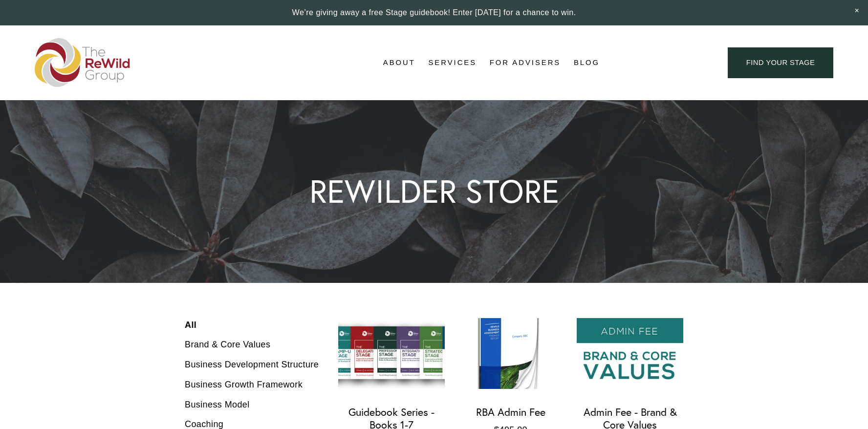 Image resolution: width=868 pixels, height=429 pixels. What do you see at coordinates (780, 62) in the screenshot?
I see `a: find your stage` at bounding box center [780, 62].